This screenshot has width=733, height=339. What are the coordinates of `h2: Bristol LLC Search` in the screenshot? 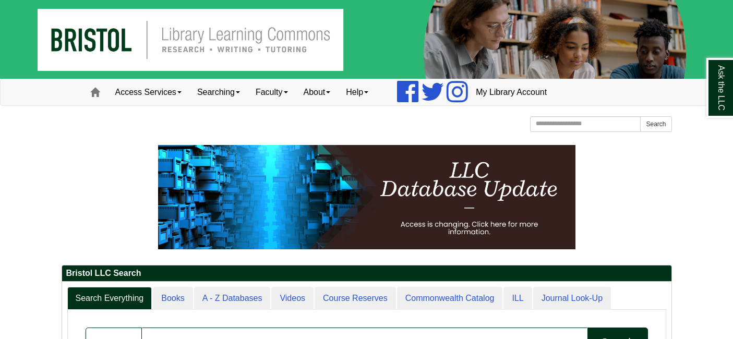 It's located at (367, 273).